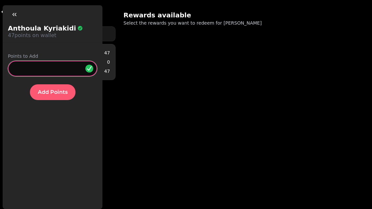  I want to click on span: Add Points, so click(52, 92).